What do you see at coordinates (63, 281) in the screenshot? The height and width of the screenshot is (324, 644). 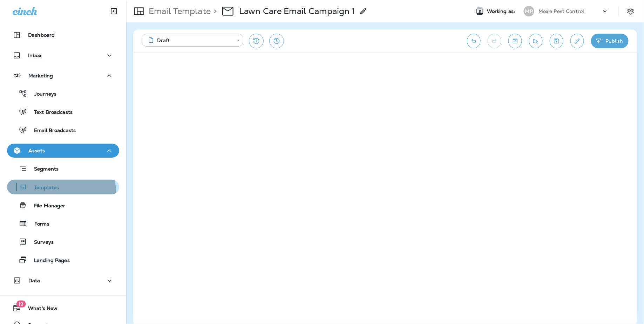 I see `button: Data` at bounding box center [63, 281].